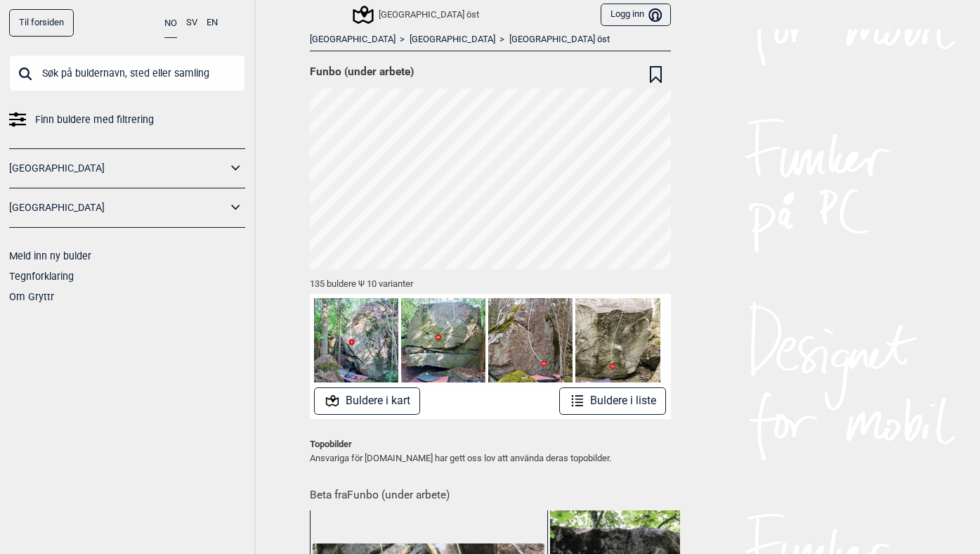  What do you see at coordinates (212, 23) in the screenshot?
I see `button: EN` at bounding box center [212, 23].